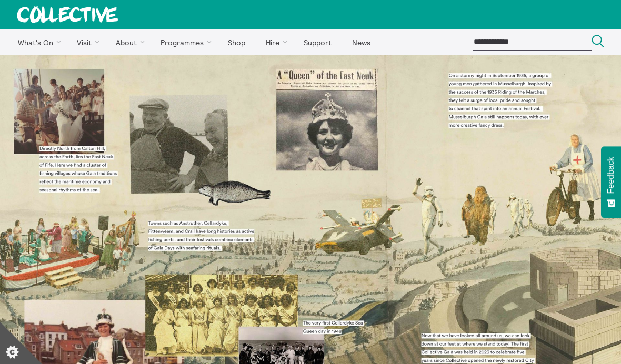  I want to click on a: Hire, so click(275, 42).